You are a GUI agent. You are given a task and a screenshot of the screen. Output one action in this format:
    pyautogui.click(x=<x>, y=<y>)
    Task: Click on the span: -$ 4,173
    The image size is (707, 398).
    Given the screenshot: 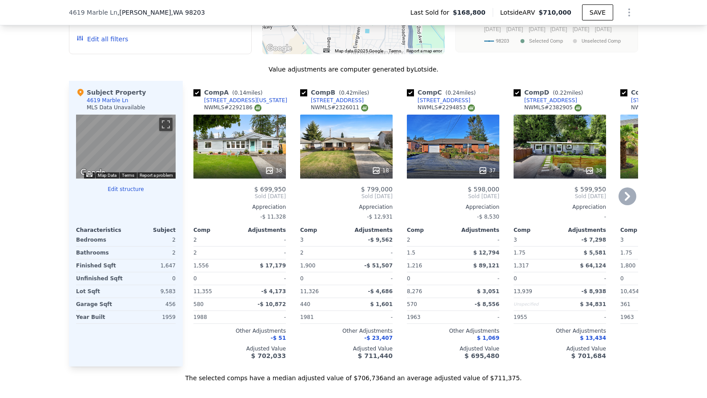 What is the action you would take?
    pyautogui.click(x=273, y=292)
    